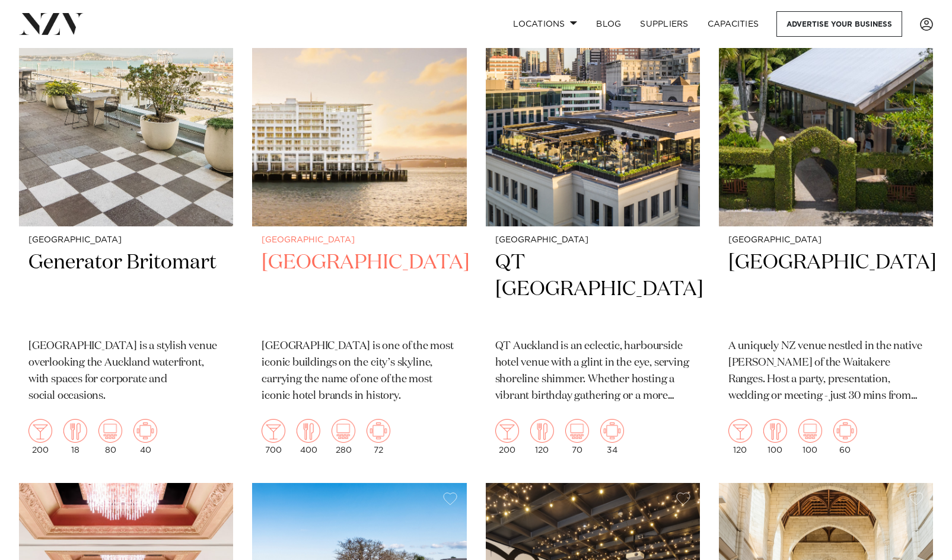  What do you see at coordinates (378, 437) in the screenshot?
I see `div: 72` at bounding box center [378, 437].